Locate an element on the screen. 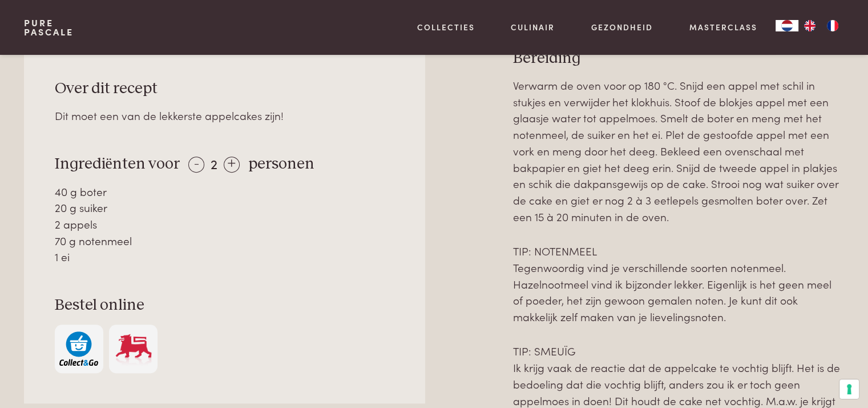 The image size is (868, 408). img: c308188babc36a3a401bcb5cb7e020f4d5ab42f7cacd8327e500463a43eeb86c.svg is located at coordinates (79, 348).